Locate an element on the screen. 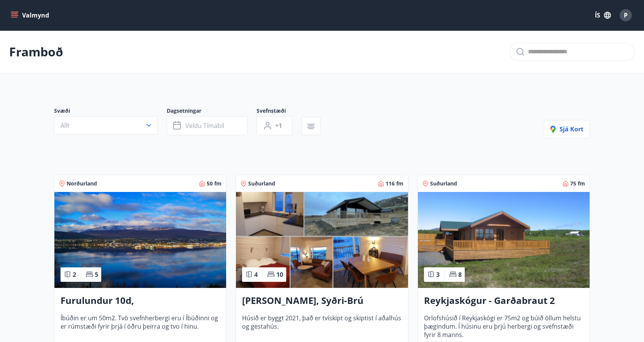  span: 2 is located at coordinates (75, 274).